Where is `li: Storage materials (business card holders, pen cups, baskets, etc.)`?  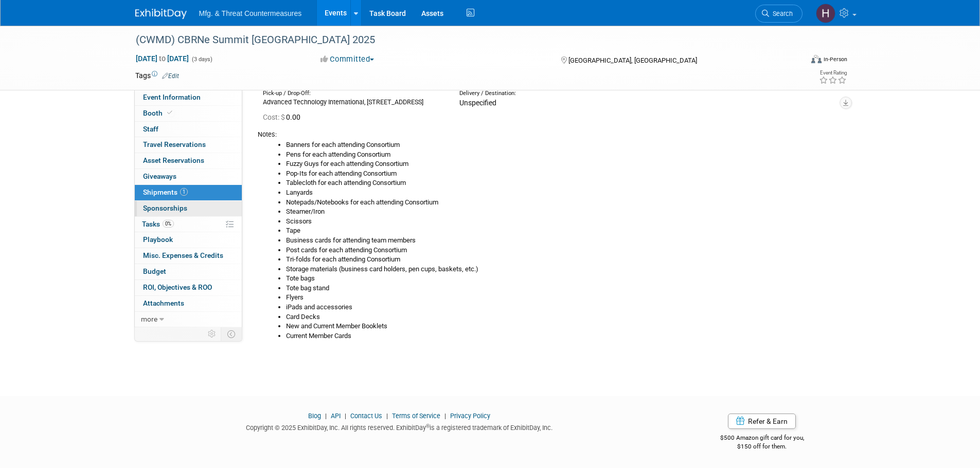
li: Storage materials (business card holders, pen cups, baskets, etc.) is located at coordinates (562, 269).